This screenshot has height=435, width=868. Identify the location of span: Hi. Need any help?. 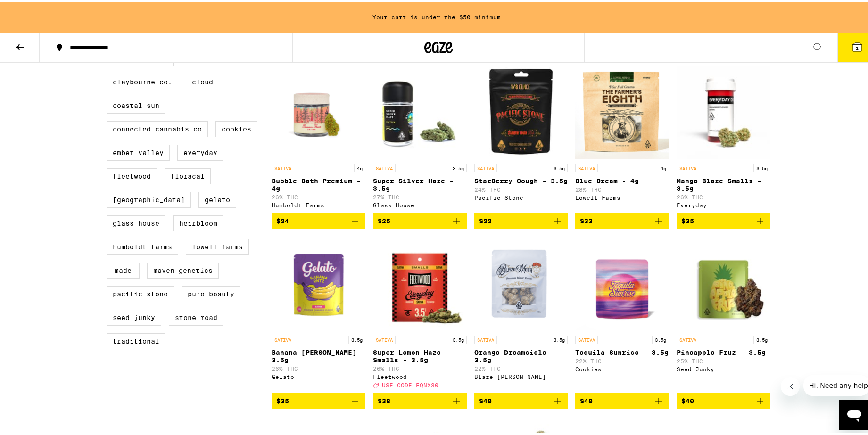
(37, 10).